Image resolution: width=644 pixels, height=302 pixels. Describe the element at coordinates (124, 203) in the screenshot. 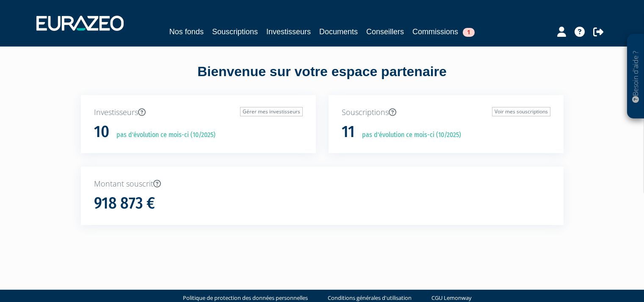

I see `h1: 918 873 €` at that location.